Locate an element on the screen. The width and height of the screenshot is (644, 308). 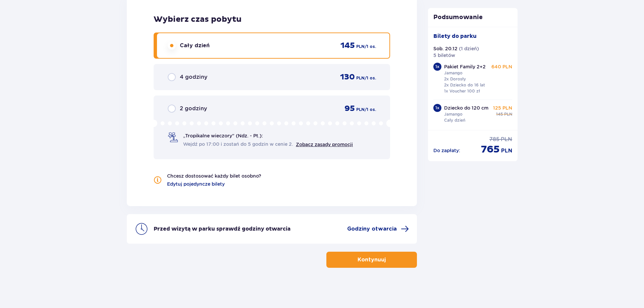
span: 95 is located at coordinates (350, 109).